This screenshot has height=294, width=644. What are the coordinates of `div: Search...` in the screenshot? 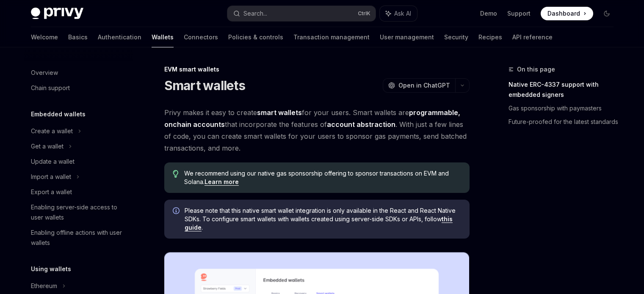 It's located at (255, 13).